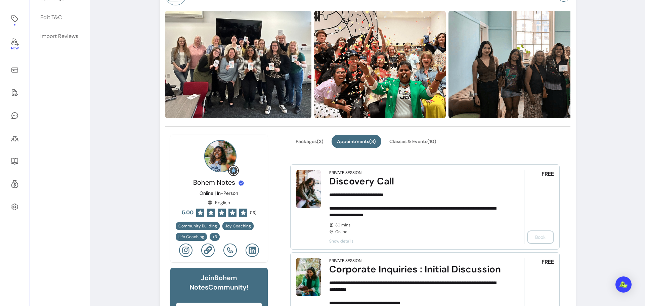 This screenshot has width=645, height=306. I want to click on span: Bohem Notes, so click(214, 182).